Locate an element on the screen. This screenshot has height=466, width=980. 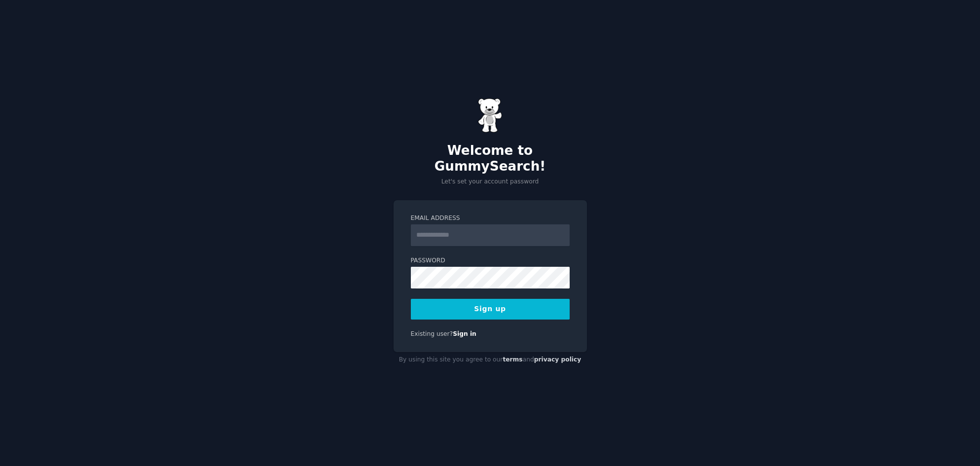
h2: Welcome to GummySearch! is located at coordinates (490, 159).